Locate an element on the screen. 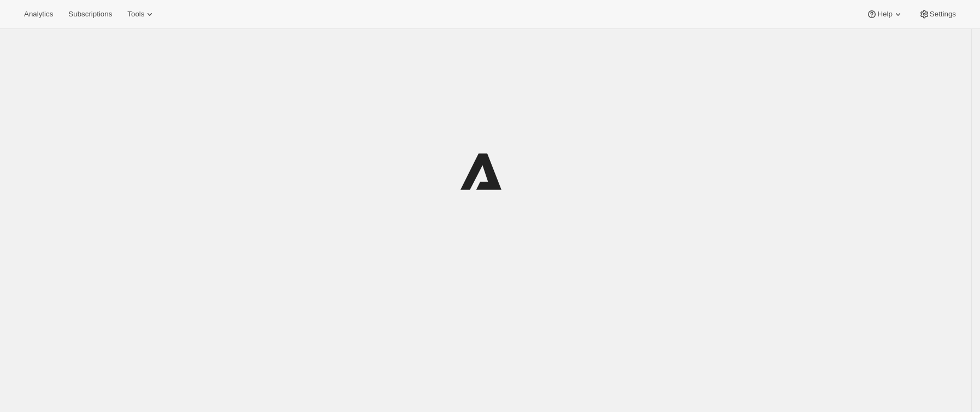 Image resolution: width=980 pixels, height=412 pixels. button: Tools is located at coordinates (141, 14).